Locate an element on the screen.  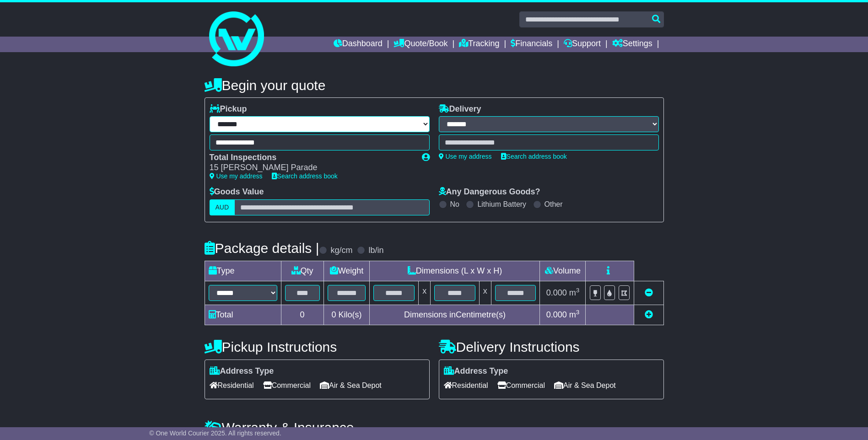
td: Dimensions in Centimetre(s) is located at coordinates (455, 315).